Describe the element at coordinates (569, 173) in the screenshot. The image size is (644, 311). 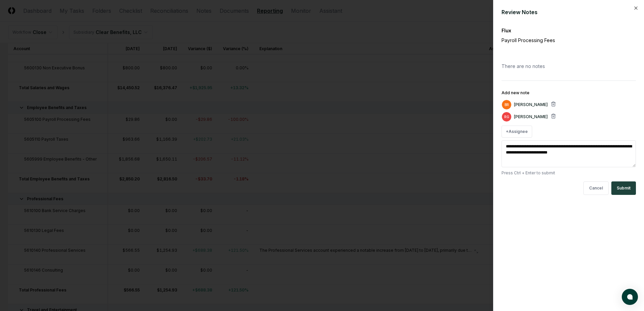
I see `p: Press Ctrl + Enter to submit` at that location.